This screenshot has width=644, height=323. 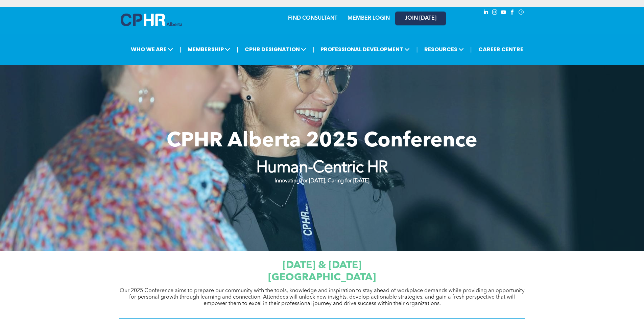 What do you see at coordinates (365, 49) in the screenshot?
I see `span: PROFESSIONAL DEVELOPMENT` at bounding box center [365, 49].